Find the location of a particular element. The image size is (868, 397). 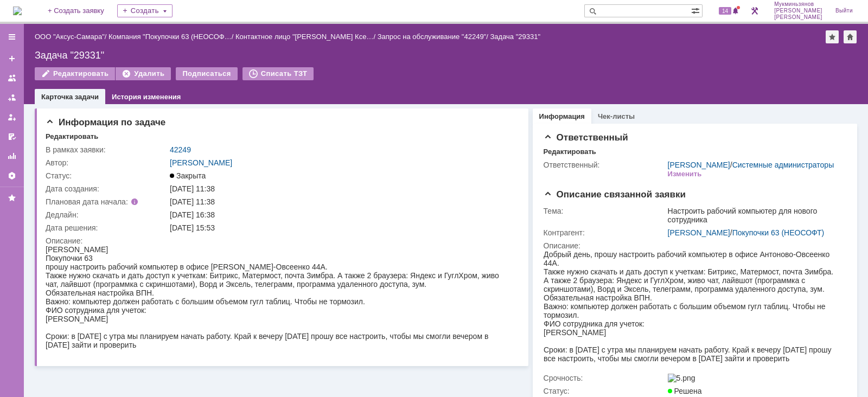

a: Карточка задачи is located at coordinates (70, 97).